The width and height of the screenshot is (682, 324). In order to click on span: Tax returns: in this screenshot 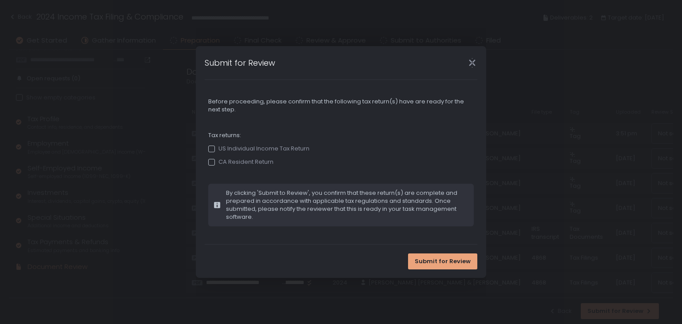, I will do `click(341, 135)`.